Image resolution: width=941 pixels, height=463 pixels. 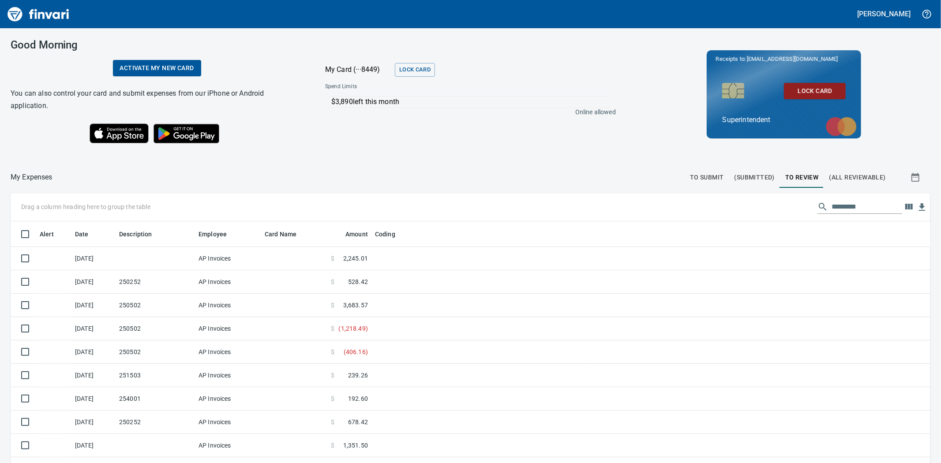 What do you see at coordinates (356, 446) in the screenshot?
I see `span: 1,351.50` at bounding box center [356, 446].